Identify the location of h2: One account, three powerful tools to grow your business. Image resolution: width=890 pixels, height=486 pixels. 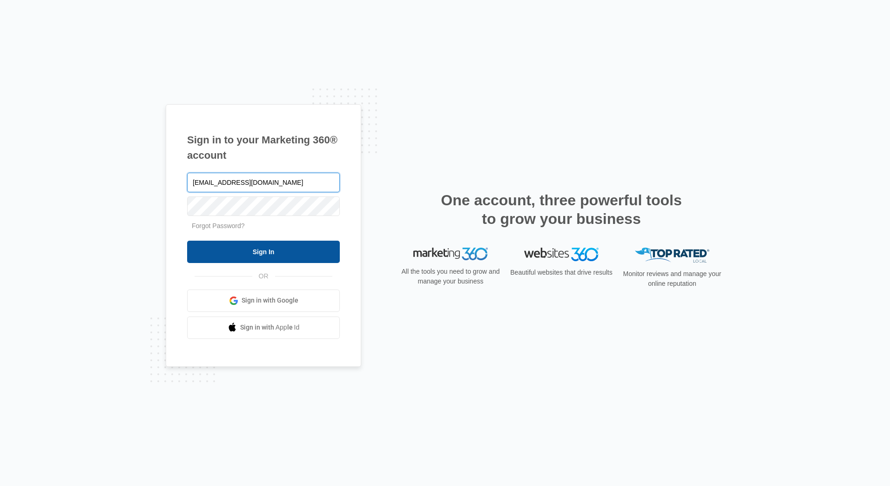
(562, 210).